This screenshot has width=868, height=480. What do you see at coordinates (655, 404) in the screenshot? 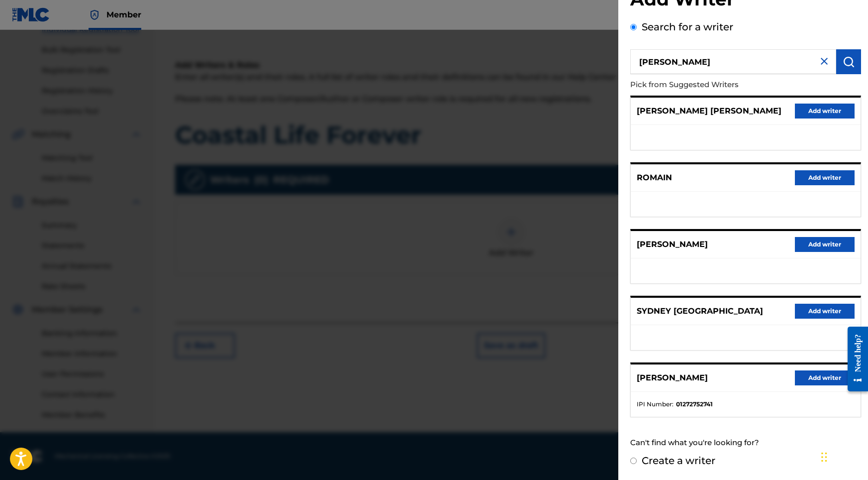
I see `span: IPI Number :` at bounding box center [655, 404].